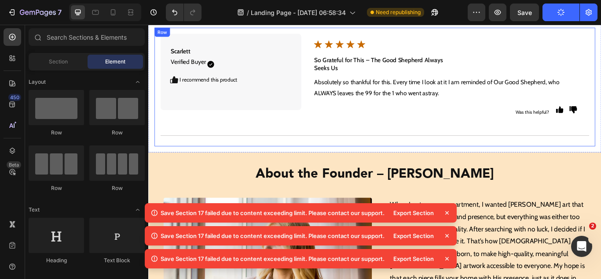 Image resolution: width=601 pixels, height=279 pixels. What do you see at coordinates (34, 12) in the screenshot?
I see `button: 7` at bounding box center [34, 12].